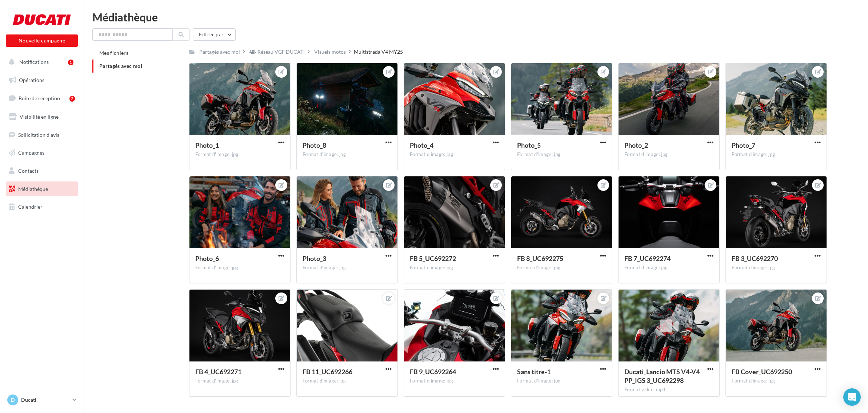 This screenshot has width=868, height=413. I want to click on span: FB 5_UC692272, so click(433, 258).